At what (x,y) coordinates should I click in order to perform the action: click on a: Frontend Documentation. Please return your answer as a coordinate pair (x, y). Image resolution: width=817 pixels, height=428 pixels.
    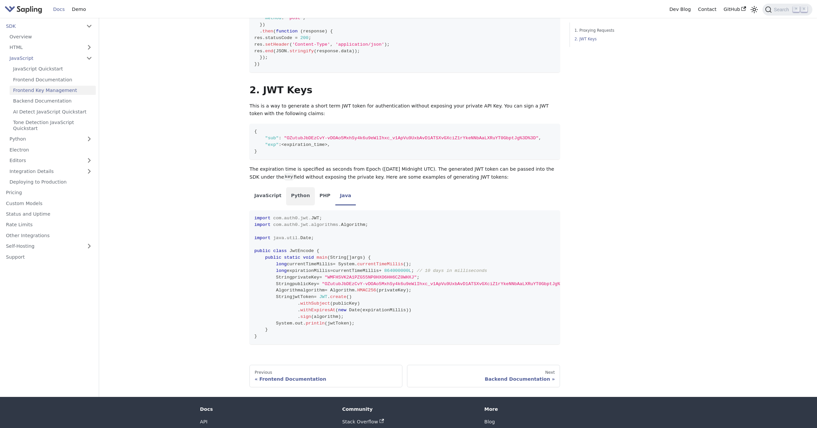
    Looking at the image, I should click on (53, 79).